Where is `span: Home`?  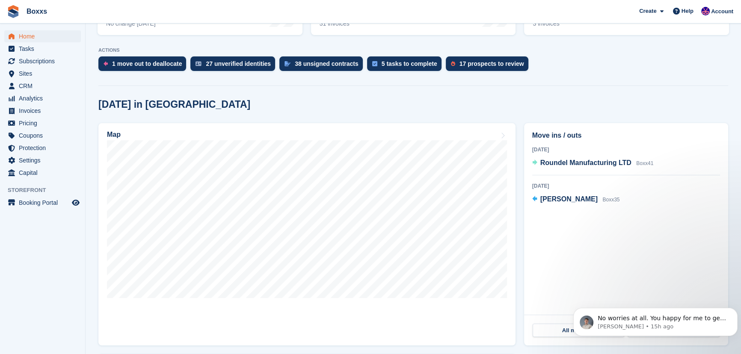 span: Home is located at coordinates (44, 36).